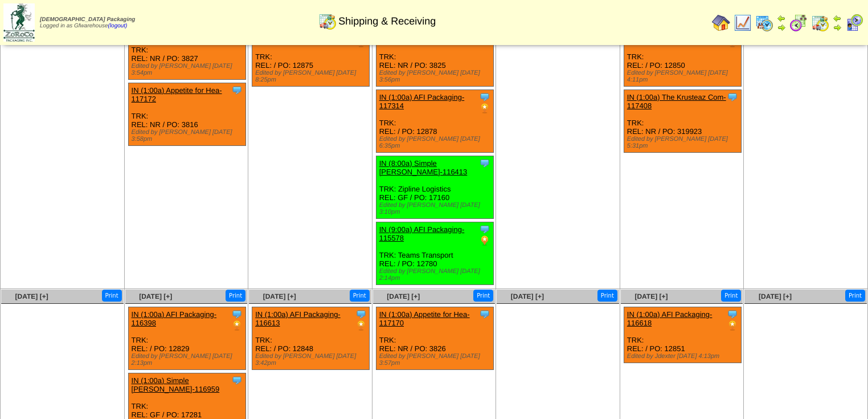 This screenshot has width=868, height=419. Describe the element at coordinates (434, 339) in the screenshot. I see `div: TRK: REL: NR / PO: 3826` at that location.